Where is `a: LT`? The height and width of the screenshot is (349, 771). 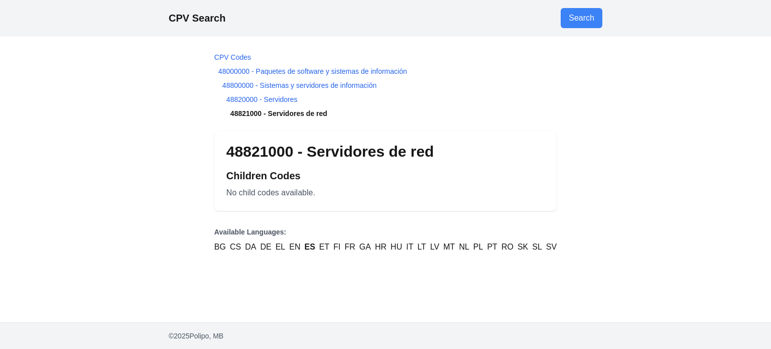 a: LT is located at coordinates (421, 247).